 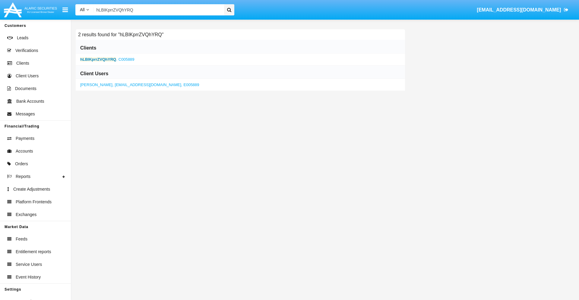 I want to click on span: Feeds, so click(x=21, y=239).